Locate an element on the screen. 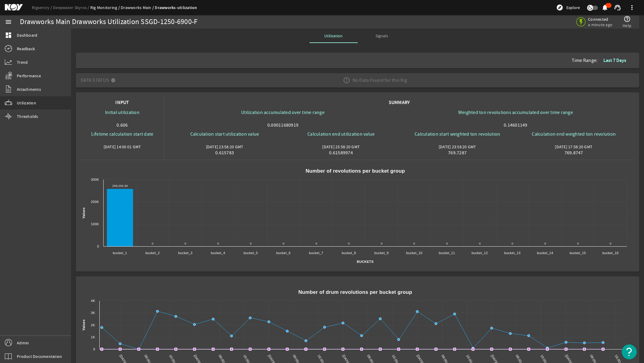 The width and height of the screenshot is (644, 363). text: 300k is located at coordinates (95, 179).